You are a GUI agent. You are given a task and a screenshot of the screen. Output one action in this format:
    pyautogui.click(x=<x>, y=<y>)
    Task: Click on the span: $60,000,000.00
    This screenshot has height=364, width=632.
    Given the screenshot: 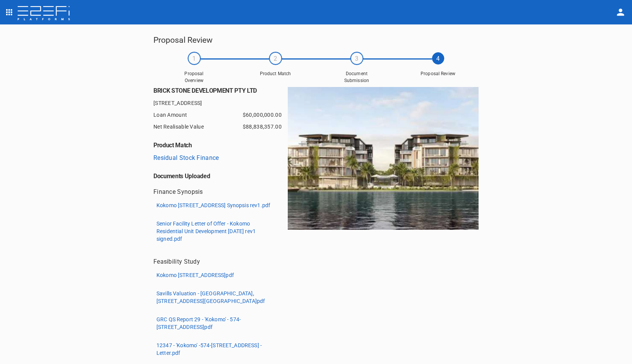 What is the action you would take?
    pyautogui.click(x=262, y=115)
    